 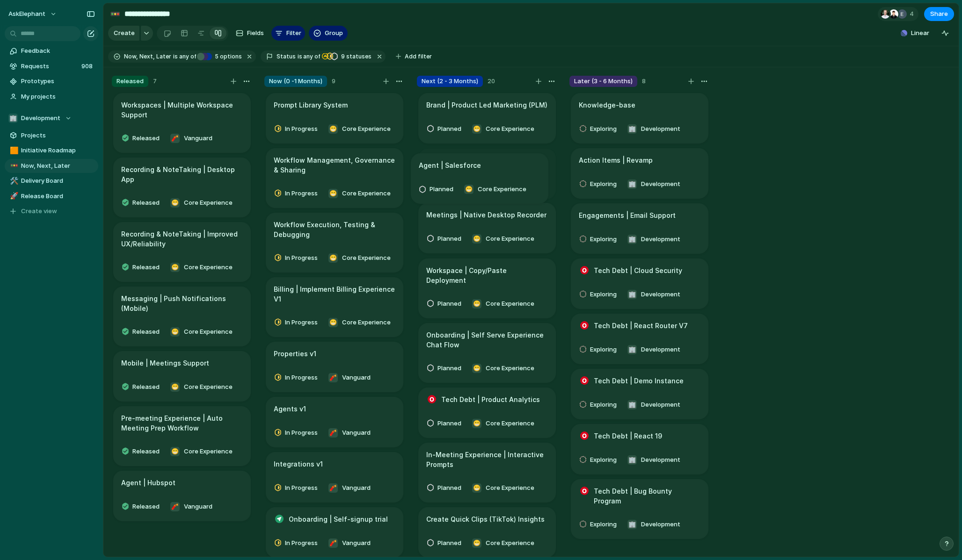 What do you see at coordinates (487, 340) in the screenshot?
I see `h1: Onboarding | Self Serve Experience Chat Flow` at bounding box center [487, 340].